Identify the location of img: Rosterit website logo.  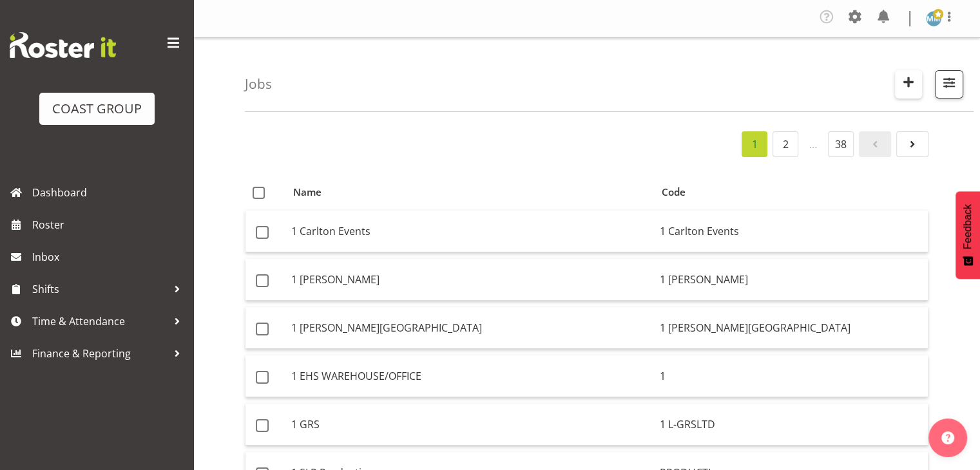
(62, 45).